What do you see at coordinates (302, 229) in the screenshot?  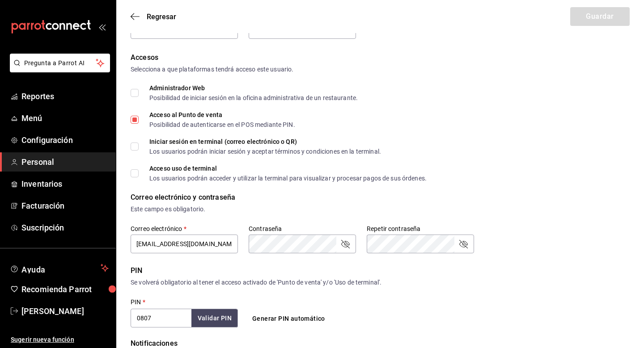 I see `label: Contraseña` at bounding box center [302, 229].